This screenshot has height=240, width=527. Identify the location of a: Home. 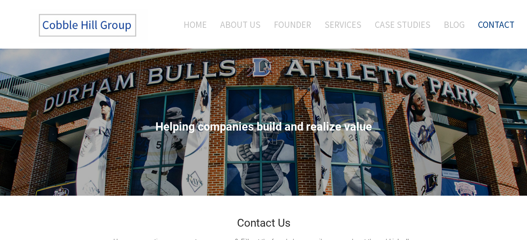
(192, 24).